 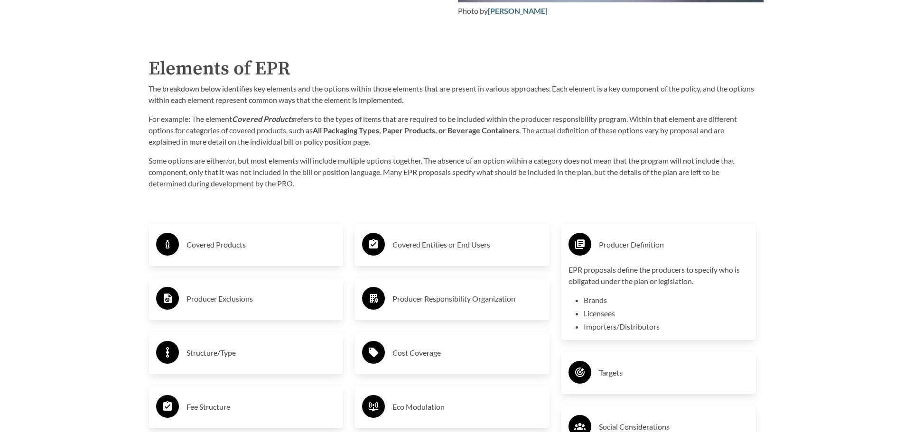 What do you see at coordinates (261, 245) in the screenshot?
I see `h3: Covered Products` at bounding box center [261, 245].